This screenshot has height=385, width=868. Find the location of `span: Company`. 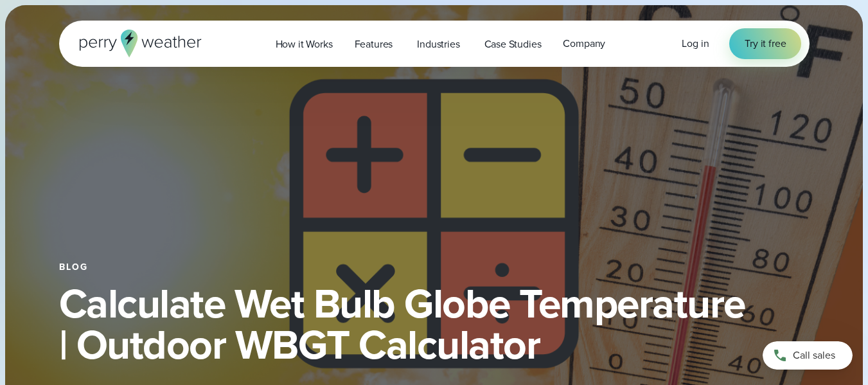

span: Company is located at coordinates (584, 44).